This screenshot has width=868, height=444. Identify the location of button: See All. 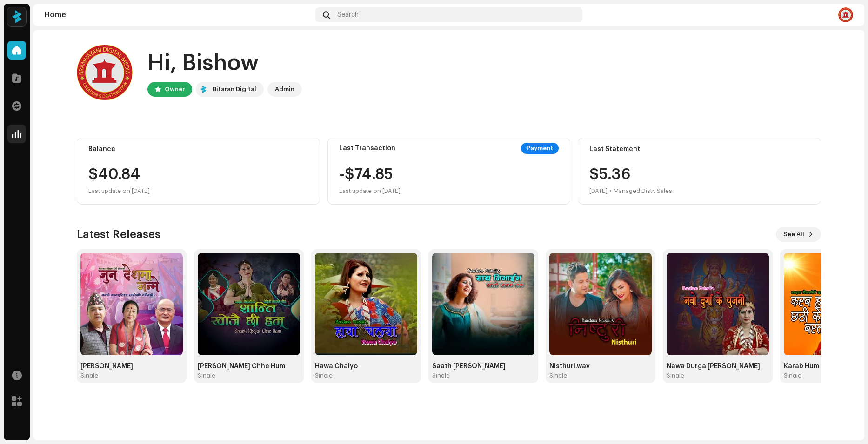
(798, 234).